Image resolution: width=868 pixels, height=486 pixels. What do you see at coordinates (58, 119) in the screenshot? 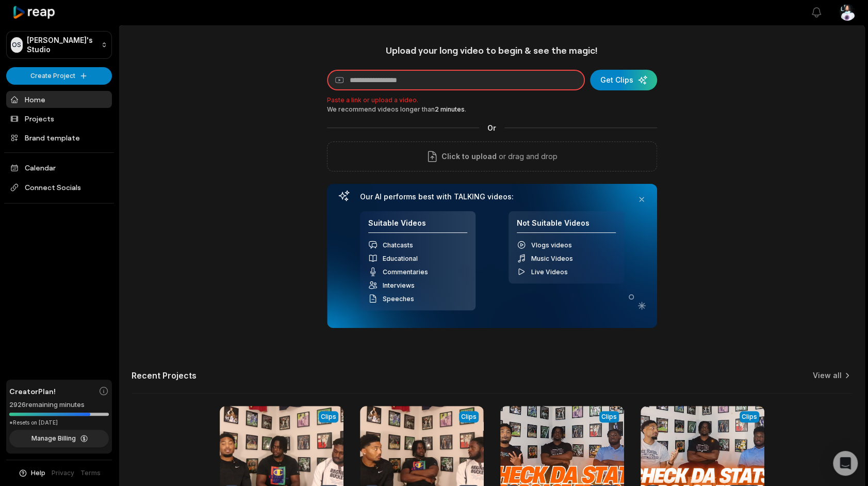
I see `a: Projects` at bounding box center [58, 119].